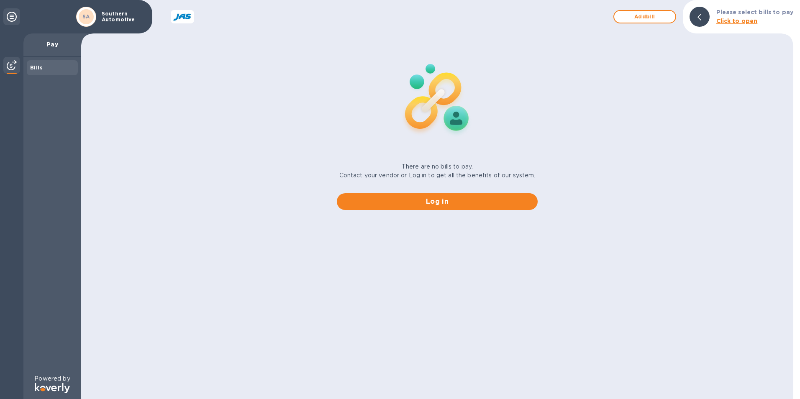 This screenshot has height=399, width=800. Describe the element at coordinates (644, 17) in the screenshot. I see `button: Addbill` at that location.